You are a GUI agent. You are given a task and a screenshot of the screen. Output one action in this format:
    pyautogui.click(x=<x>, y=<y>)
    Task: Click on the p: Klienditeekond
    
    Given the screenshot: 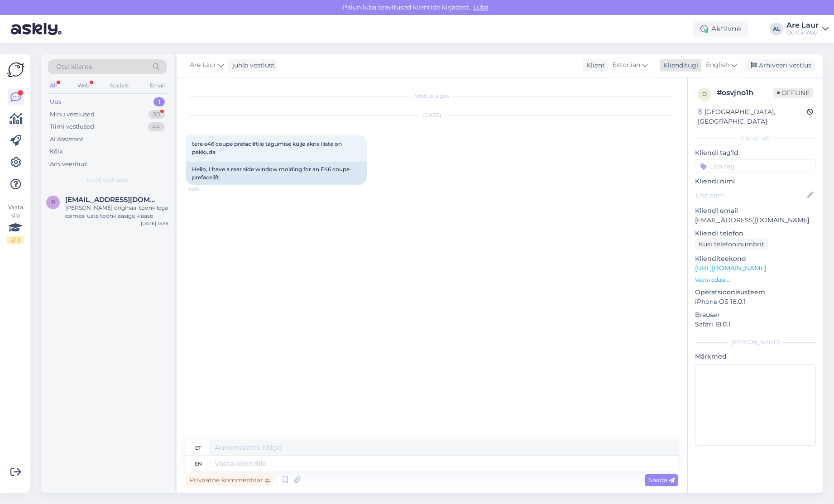 What is the action you would take?
    pyautogui.click(x=755, y=259)
    